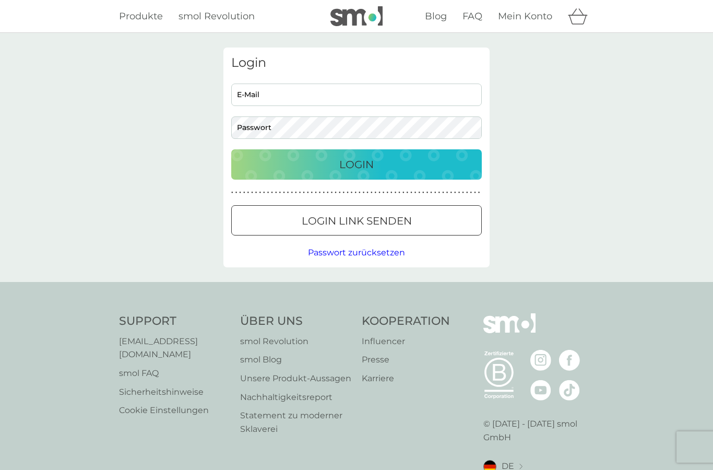 Image resolution: width=713 pixels, height=470 pixels. What do you see at coordinates (174, 321) in the screenshot?
I see `h4: Support` at bounding box center [174, 321].